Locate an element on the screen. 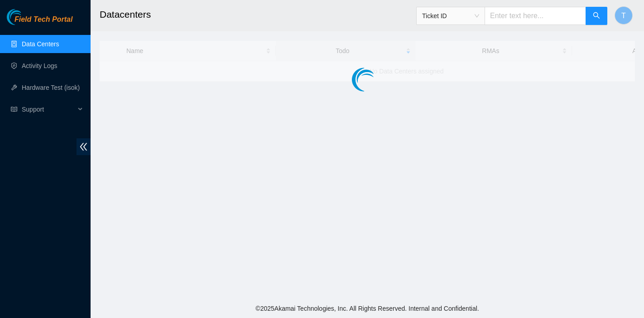  a: Hardware Test (isok) is located at coordinates (51, 88).